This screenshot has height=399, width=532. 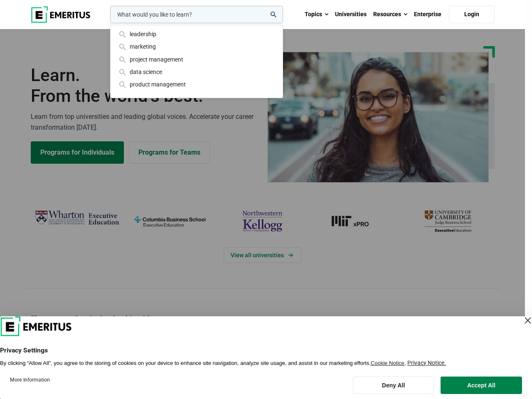 What do you see at coordinates (197, 84) in the screenshot?
I see `div: product management` at bounding box center [197, 84].